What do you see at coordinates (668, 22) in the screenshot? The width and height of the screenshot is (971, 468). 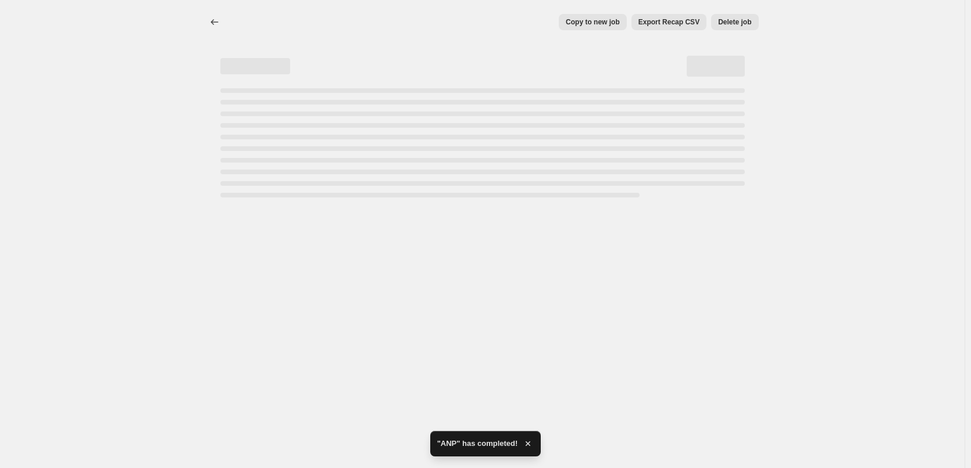 I see `span: Export Recap CSV` at bounding box center [668, 22].